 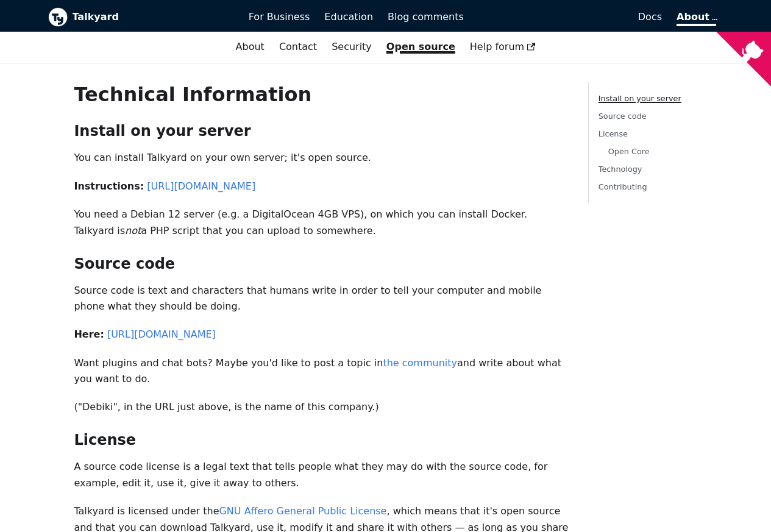 I want to click on span: Docs, so click(x=649, y=17).